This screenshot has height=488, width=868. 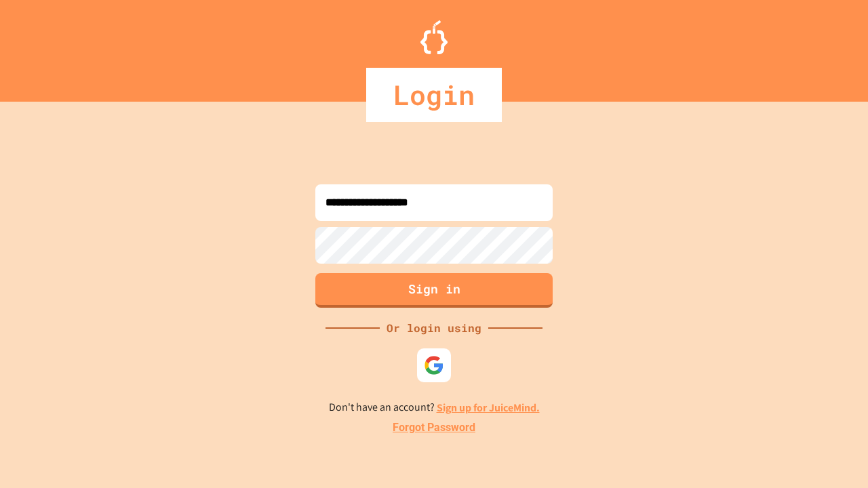 What do you see at coordinates (434, 408) in the screenshot?
I see `p: Don't have an account?` at bounding box center [434, 408].